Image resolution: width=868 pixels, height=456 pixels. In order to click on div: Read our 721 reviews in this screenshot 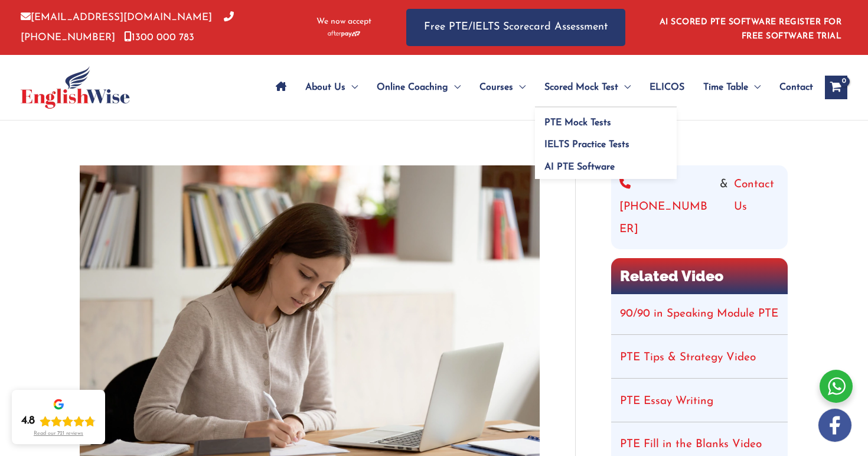, I will do `click(59, 433)`.